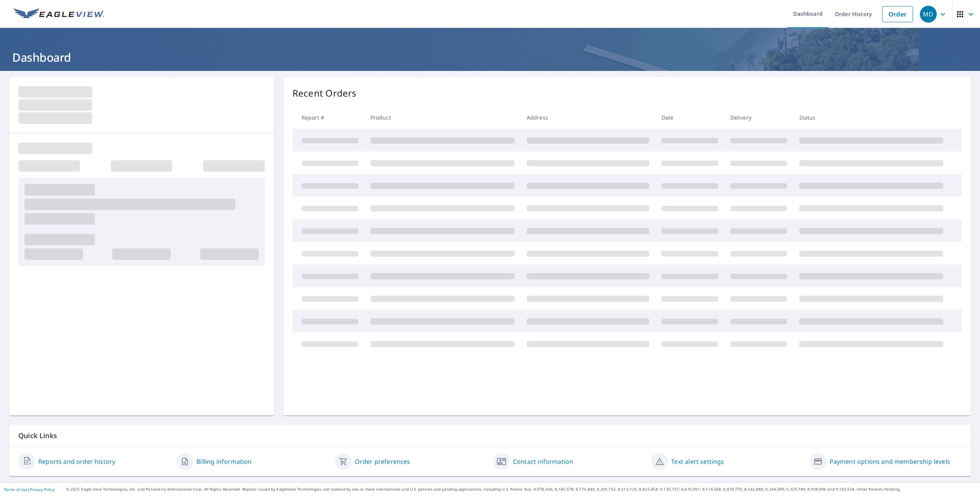 Image resolution: width=980 pixels, height=496 pixels. I want to click on a: Contact information, so click(543, 461).